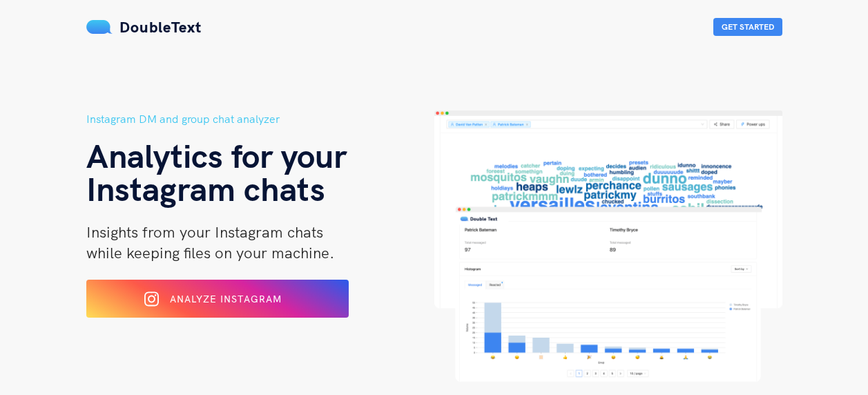 Image resolution: width=868 pixels, height=395 pixels. I want to click on a: DoubleText, so click(144, 27).